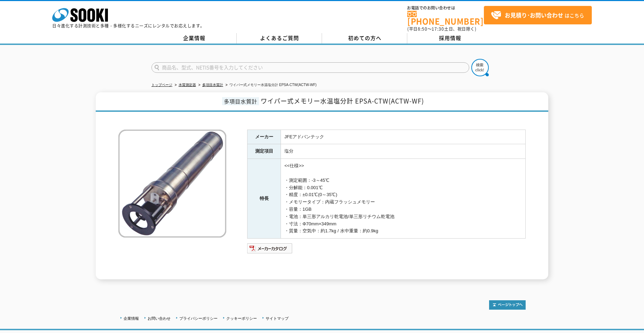 The width and height of the screenshot is (644, 333). I want to click on a: メーカーカタログ, so click(270, 249).